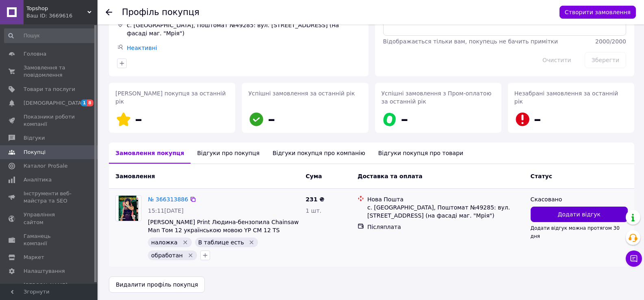  Describe the element at coordinates (135, 176) in the screenshot. I see `span: Замовлення` at that location.